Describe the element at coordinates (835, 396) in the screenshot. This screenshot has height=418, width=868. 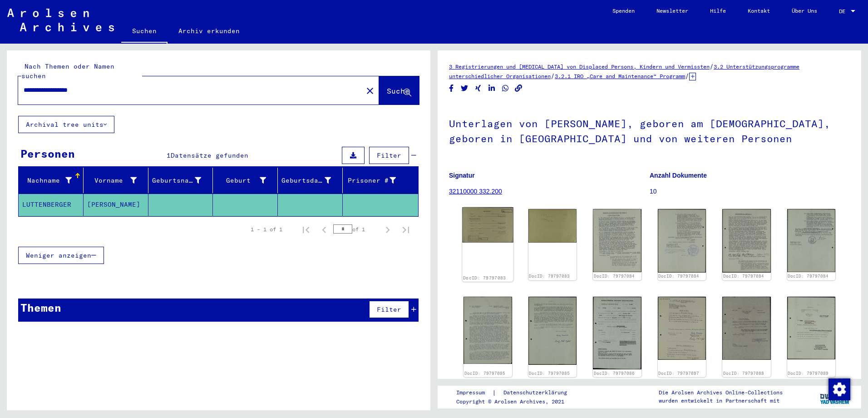
I see `img: yv_logo.png` at that location.